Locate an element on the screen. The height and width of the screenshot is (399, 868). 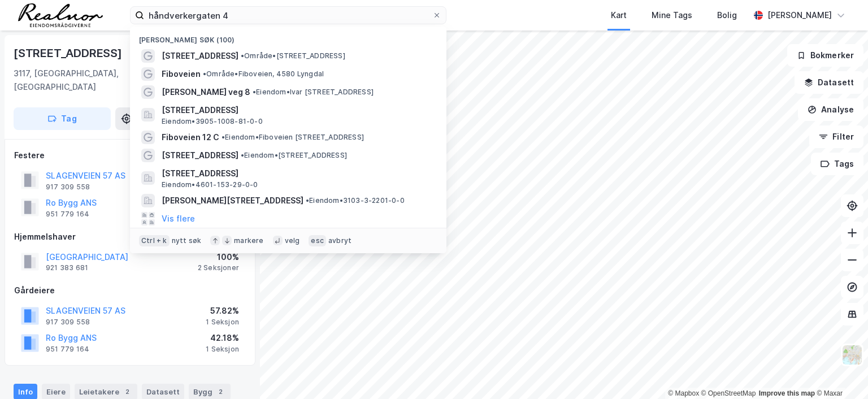
span: Fiboveien 12 C is located at coordinates (191, 137).